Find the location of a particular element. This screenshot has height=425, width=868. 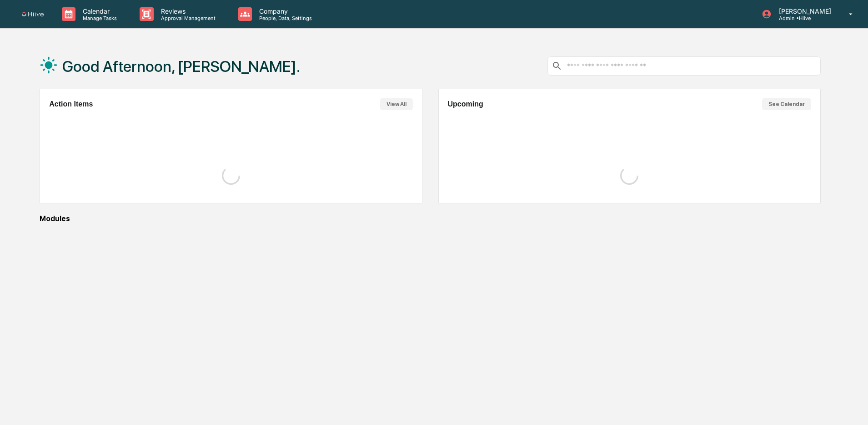

p: Reviews is located at coordinates (187, 11).